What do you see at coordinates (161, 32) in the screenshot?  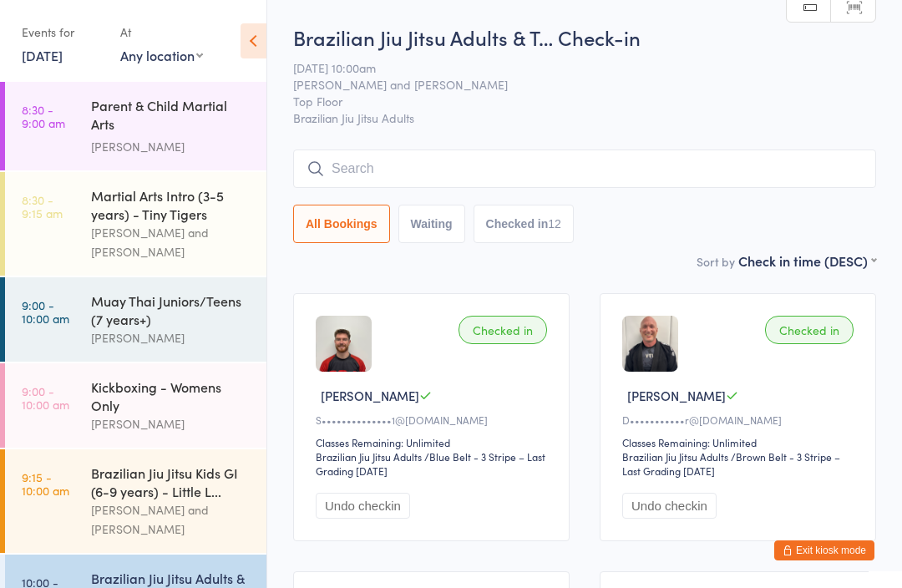 I see `div: At` at bounding box center [161, 32].